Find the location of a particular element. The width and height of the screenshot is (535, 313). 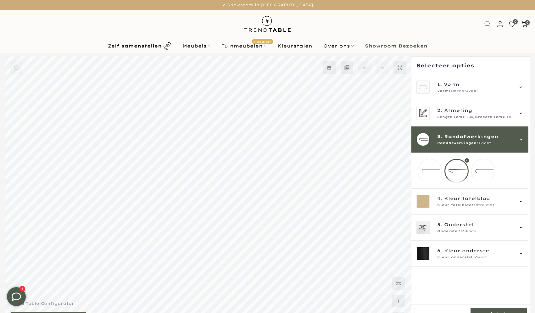

b: Showroom Bezoeken is located at coordinates (396, 46).